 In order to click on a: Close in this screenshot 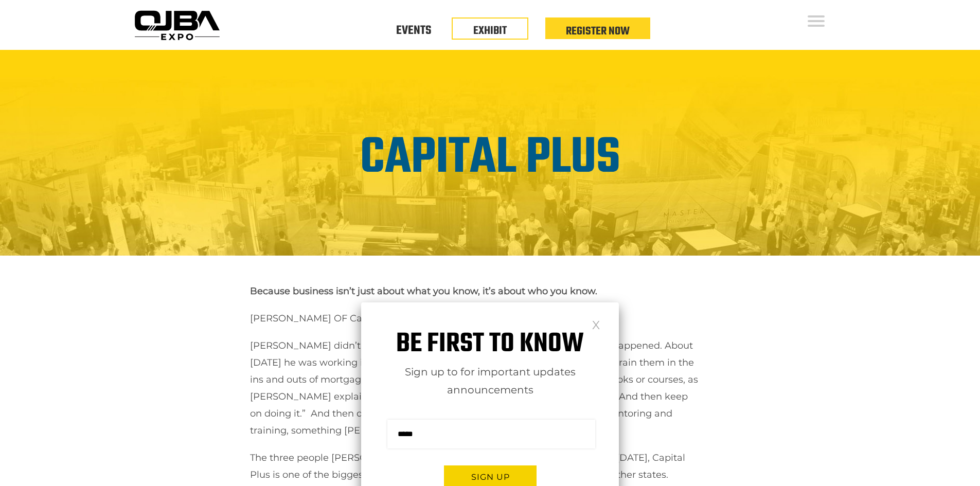, I will do `click(596, 324)`.